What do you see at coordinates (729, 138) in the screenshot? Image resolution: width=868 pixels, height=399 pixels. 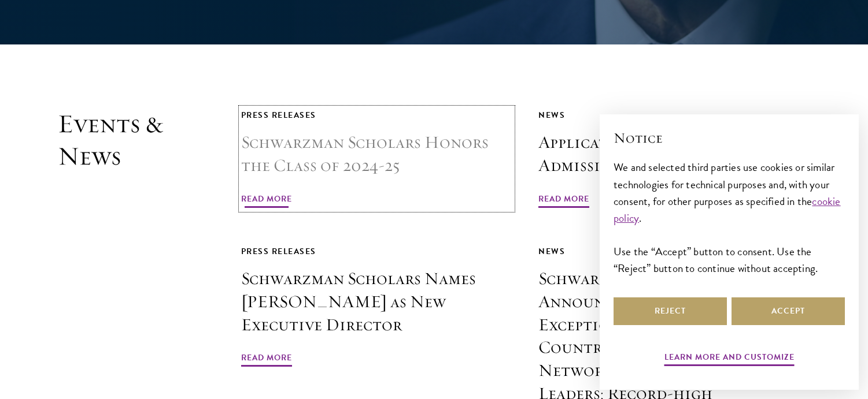 I see `h2: Notice` at bounding box center [729, 138].